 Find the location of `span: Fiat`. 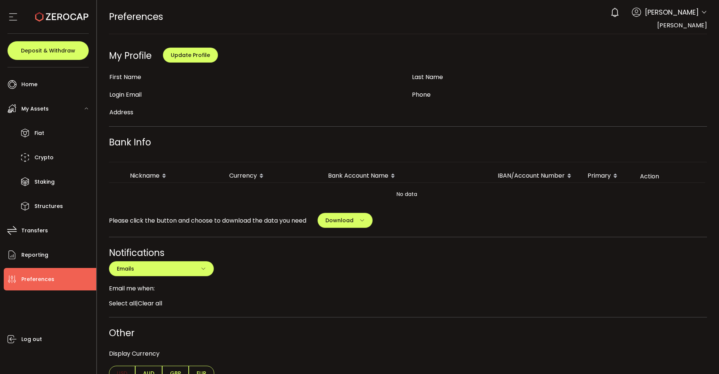

span: Fiat is located at coordinates (39, 133).